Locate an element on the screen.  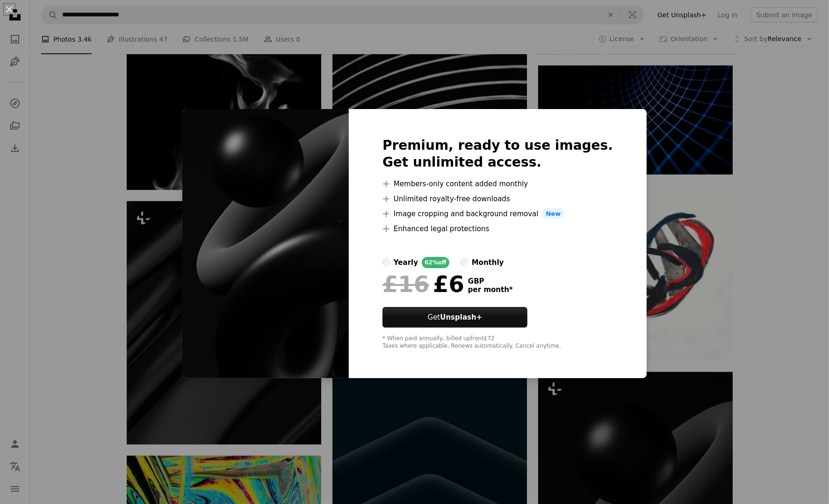
div: * When paid annually, billed upfront £72 Taxes where applicable. Renews automatically. Cancel any... is located at coordinates (497, 342).